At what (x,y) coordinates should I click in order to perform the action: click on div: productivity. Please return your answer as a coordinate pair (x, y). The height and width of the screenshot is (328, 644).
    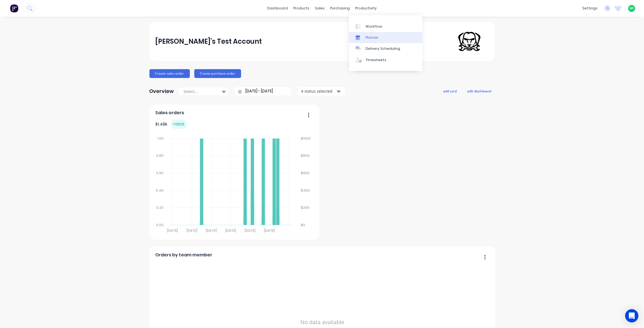
    Looking at the image, I should click on (366, 8).